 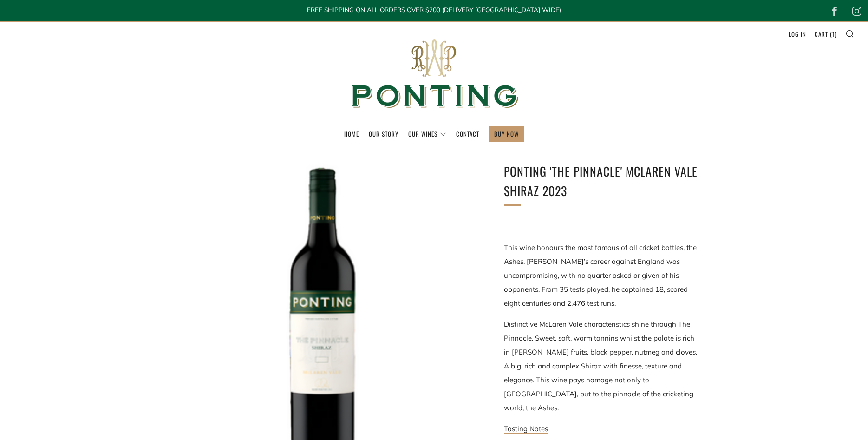 What do you see at coordinates (826, 34) in the screenshot?
I see `a: Cart (1)` at bounding box center [826, 34].